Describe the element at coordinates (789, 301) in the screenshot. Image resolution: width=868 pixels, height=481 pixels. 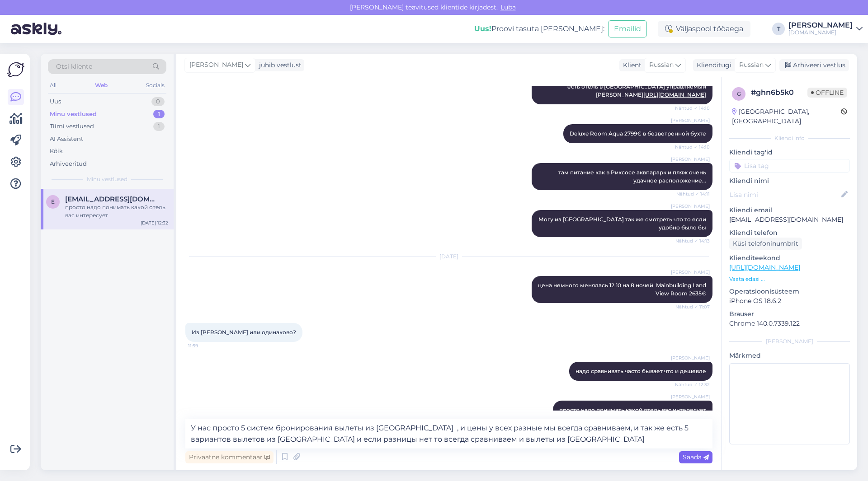
I see `p: iPhone OS 18.6.2` at that location.